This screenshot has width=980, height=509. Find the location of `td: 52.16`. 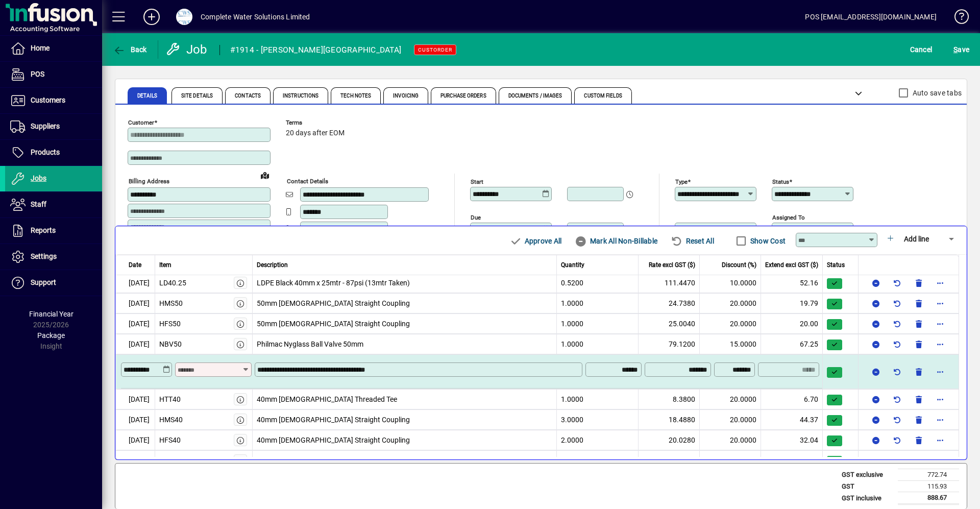

td: 52.16 is located at coordinates (792, 283).